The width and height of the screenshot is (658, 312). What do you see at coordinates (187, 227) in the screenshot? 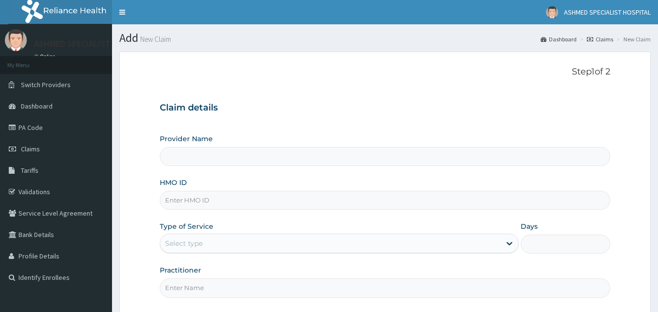
I see `label: Type of Service` at bounding box center [187, 227].